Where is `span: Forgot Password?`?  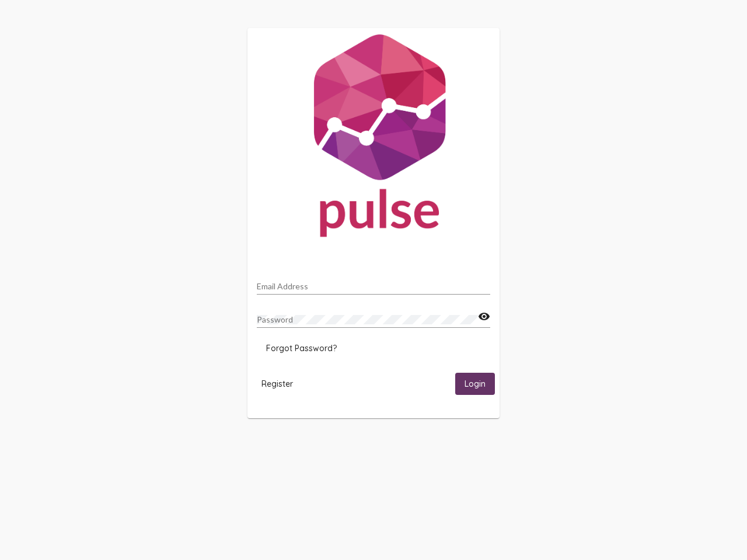 span: Forgot Password? is located at coordinates (301, 349).